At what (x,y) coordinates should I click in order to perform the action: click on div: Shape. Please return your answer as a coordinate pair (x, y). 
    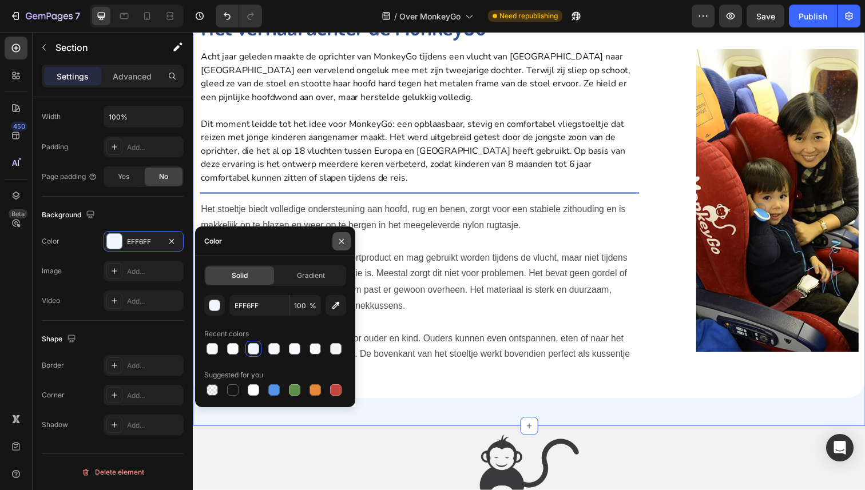
    Looking at the image, I should click on (60, 339).